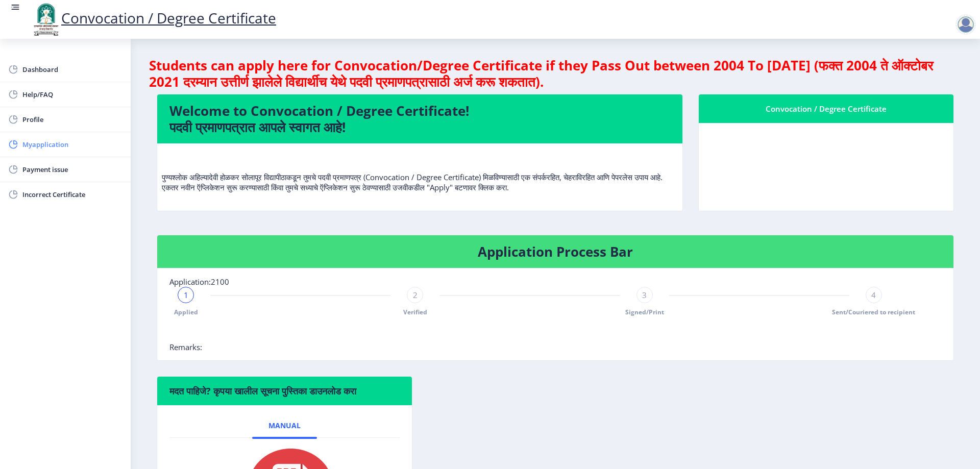 This screenshot has height=469, width=980. I want to click on span: Remarks:, so click(186, 347).